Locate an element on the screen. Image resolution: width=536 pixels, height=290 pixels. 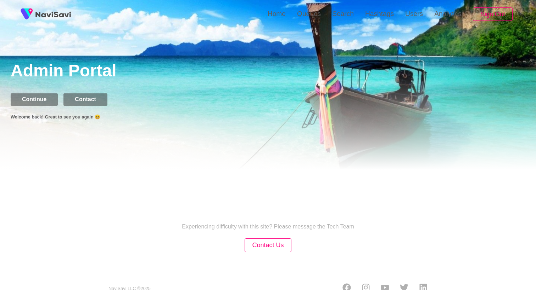
button: Continue is located at coordinates (34, 100).